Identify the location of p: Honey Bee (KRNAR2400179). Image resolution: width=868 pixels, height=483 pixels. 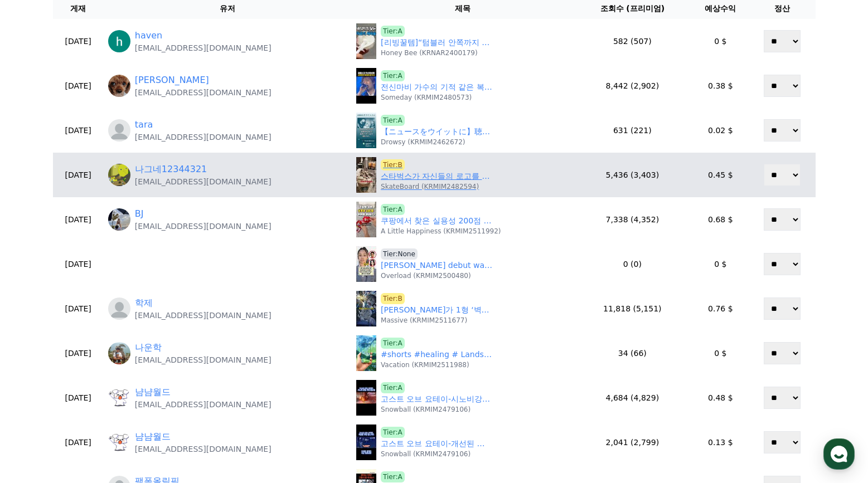
(429, 53).